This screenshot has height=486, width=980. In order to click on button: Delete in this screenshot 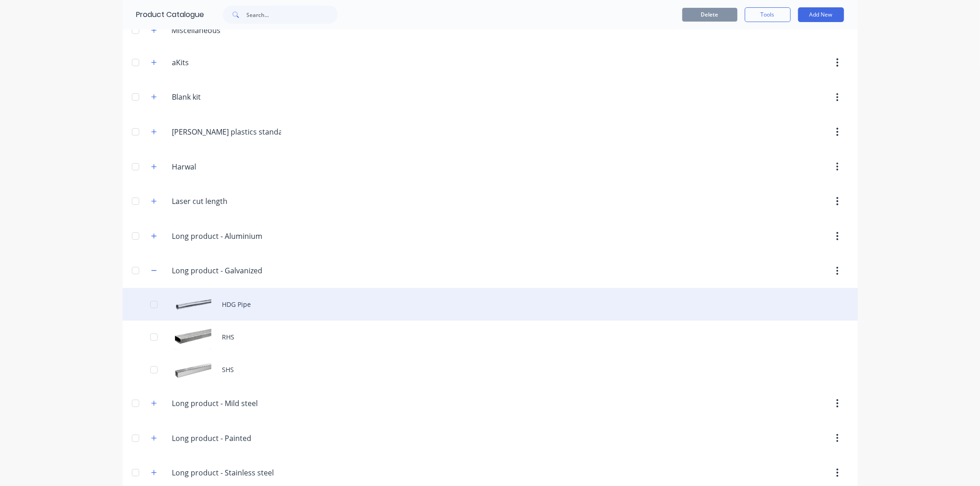, I will do `click(710, 15)`.